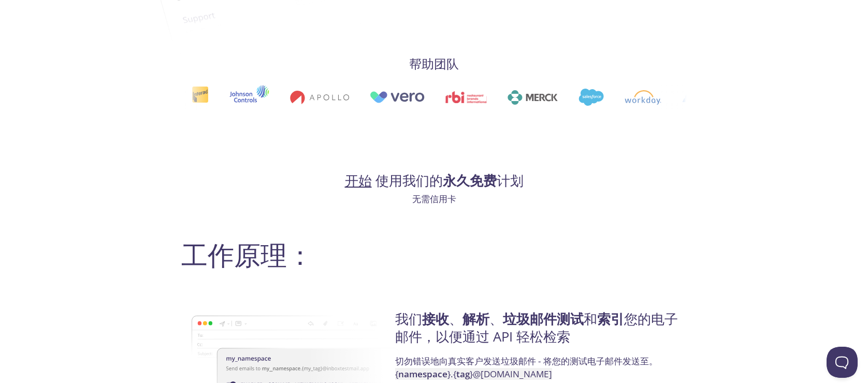 This screenshot has width=868, height=383. What do you see at coordinates (476, 319) in the screenshot?
I see `font: 解析` at bounding box center [476, 319].